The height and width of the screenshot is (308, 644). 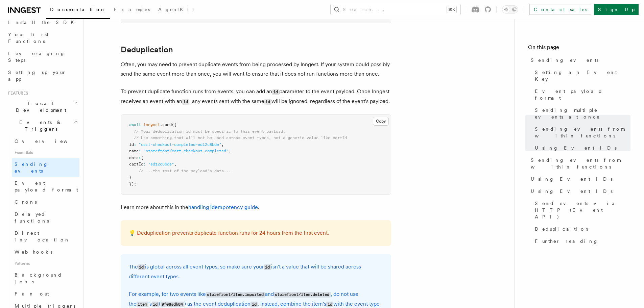 I want to click on span: "storefront/cart.checkout.completed", so click(x=186, y=151).